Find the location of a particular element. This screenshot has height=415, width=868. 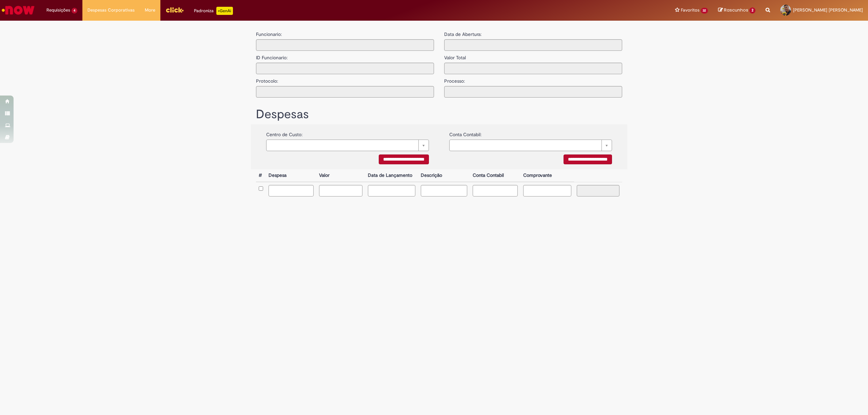

span: Despesas Corporativas is located at coordinates (111, 10).